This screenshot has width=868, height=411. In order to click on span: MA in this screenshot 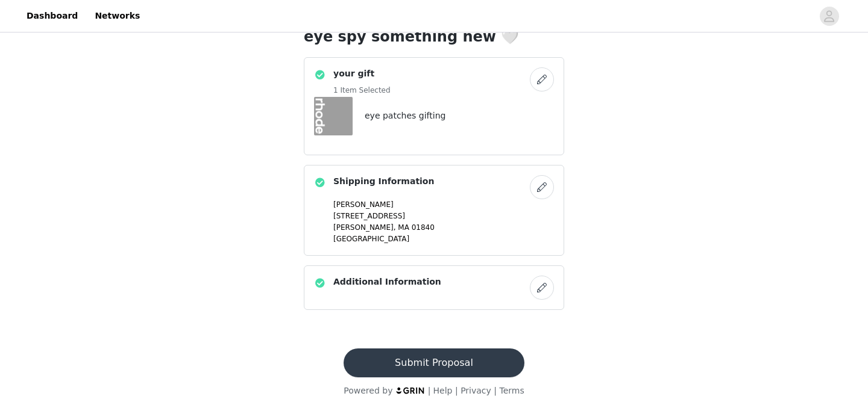, I will do `click(403, 227)`.